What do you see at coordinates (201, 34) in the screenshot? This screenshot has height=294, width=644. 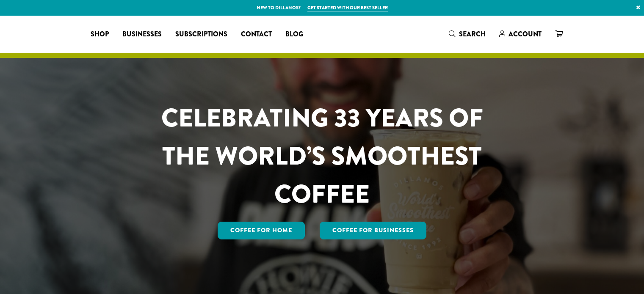 I see `span: Subscriptions` at bounding box center [201, 34].